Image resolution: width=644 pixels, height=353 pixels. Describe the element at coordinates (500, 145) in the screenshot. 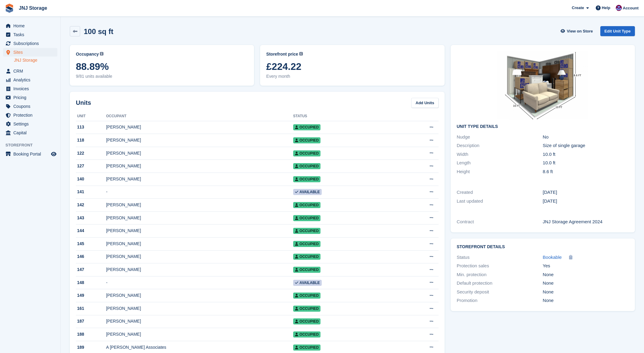

I see `div: Description` at that location.